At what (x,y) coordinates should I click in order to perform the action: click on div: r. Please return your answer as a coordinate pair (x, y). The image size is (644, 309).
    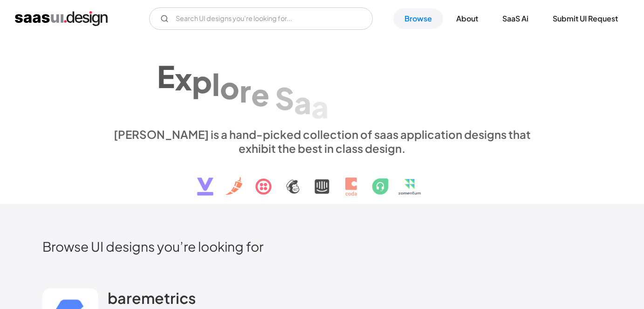
    Looking at the image, I should click on (245, 90).